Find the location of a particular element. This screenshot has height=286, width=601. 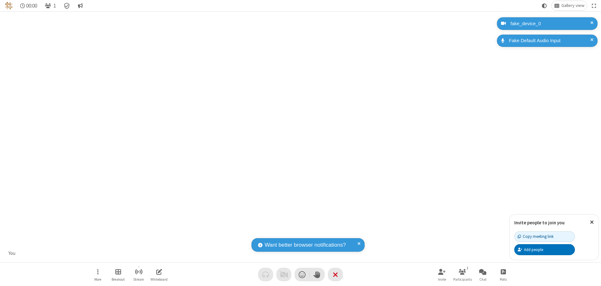

label: Invite people to join you is located at coordinates (539, 222).